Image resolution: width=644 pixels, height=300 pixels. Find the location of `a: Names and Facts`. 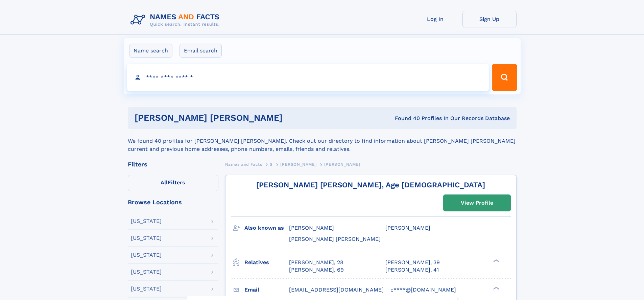

a: Names and Facts is located at coordinates (244, 164).